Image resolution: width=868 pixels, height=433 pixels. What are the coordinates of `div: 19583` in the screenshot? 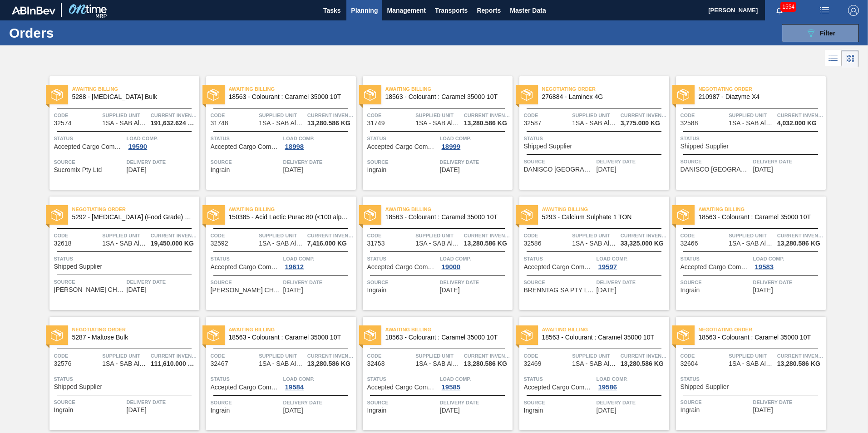 It's located at (764, 267).